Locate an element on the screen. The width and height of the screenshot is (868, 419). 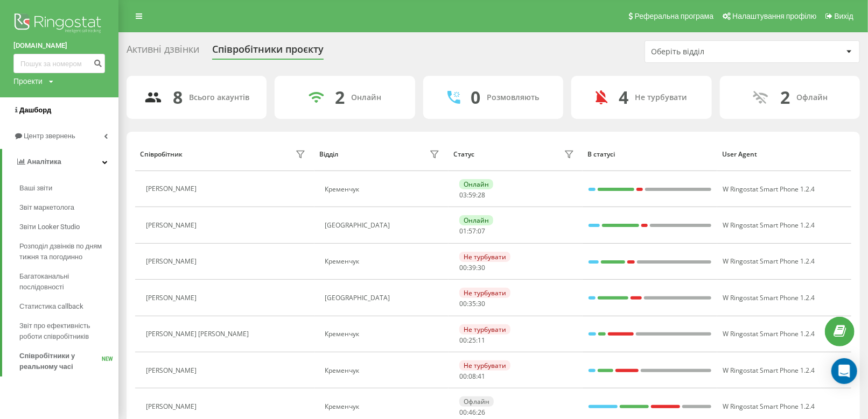
div: Активні дзвінки is located at coordinates (163, 52).